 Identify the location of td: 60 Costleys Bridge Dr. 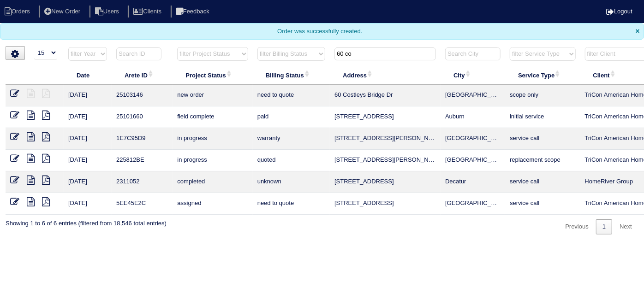
(385, 96).